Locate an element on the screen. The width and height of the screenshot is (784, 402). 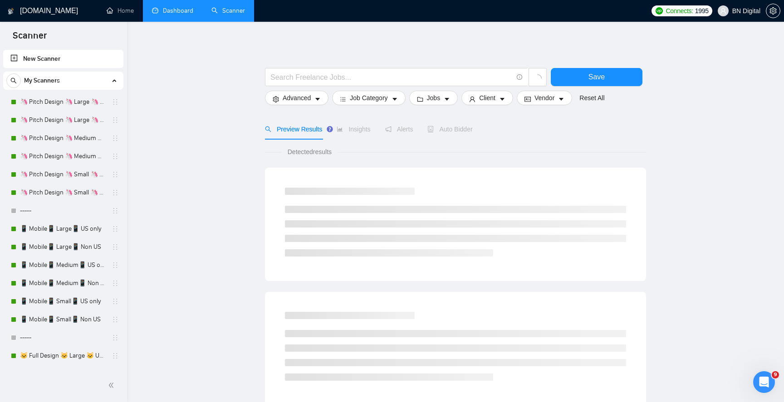
span: 1995 is located at coordinates (702, 11).